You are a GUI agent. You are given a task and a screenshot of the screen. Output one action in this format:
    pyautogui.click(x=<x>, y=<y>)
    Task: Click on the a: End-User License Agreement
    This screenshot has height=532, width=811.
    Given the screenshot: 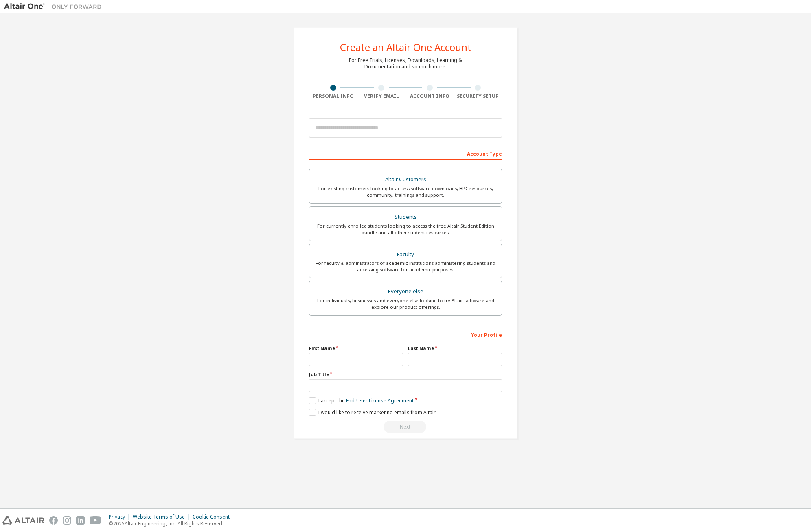 What is the action you would take?
    pyautogui.click(x=380, y=401)
    